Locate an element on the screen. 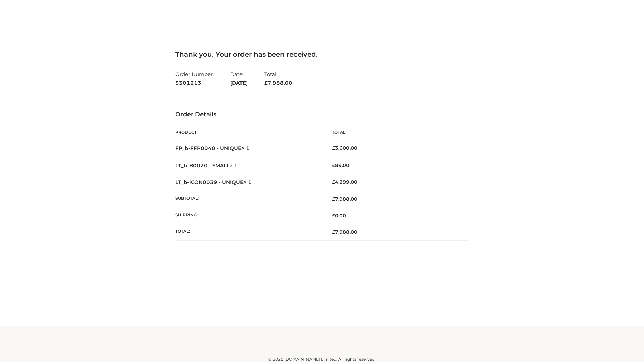  bdi: 89.00 is located at coordinates (341, 165).